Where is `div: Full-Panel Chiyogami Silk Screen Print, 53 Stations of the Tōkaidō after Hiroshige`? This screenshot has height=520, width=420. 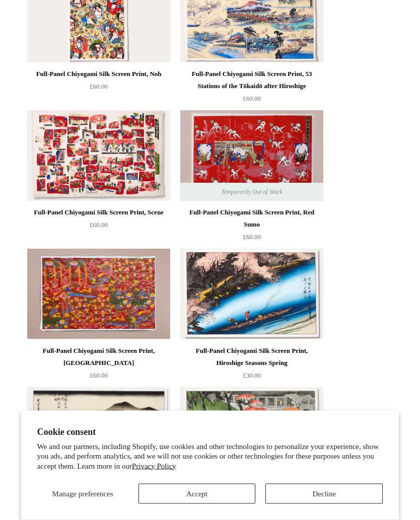
div: Full-Panel Chiyogami Silk Screen Print, 53 Stations of the Tōkaidō after Hiroshige is located at coordinates (251, 81).